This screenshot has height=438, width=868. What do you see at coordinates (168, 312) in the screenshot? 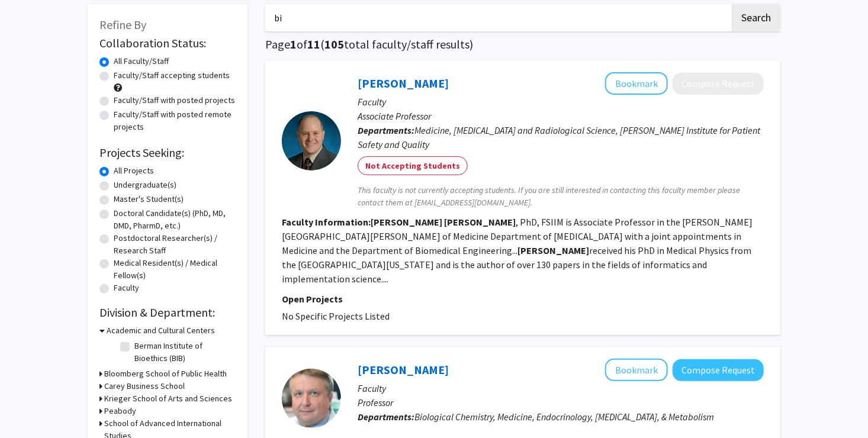
I see `h2: Division & Department:` at bounding box center [168, 312].